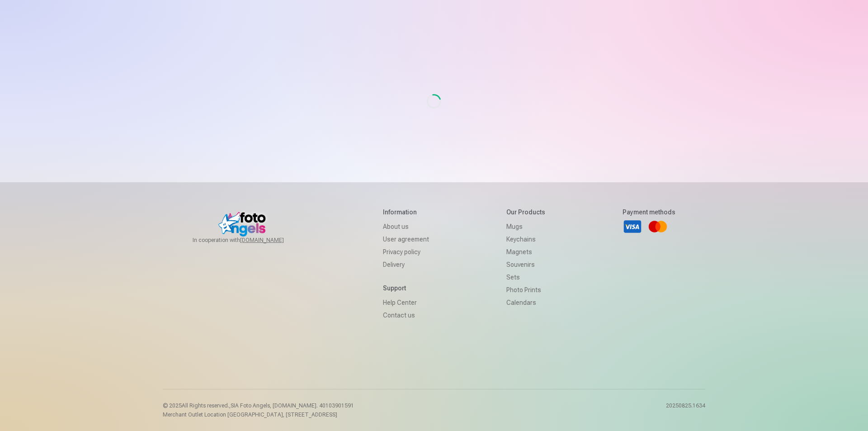 Image resolution: width=868 pixels, height=431 pixels. Describe the element at coordinates (526, 226) in the screenshot. I see `a: Mugs` at that location.